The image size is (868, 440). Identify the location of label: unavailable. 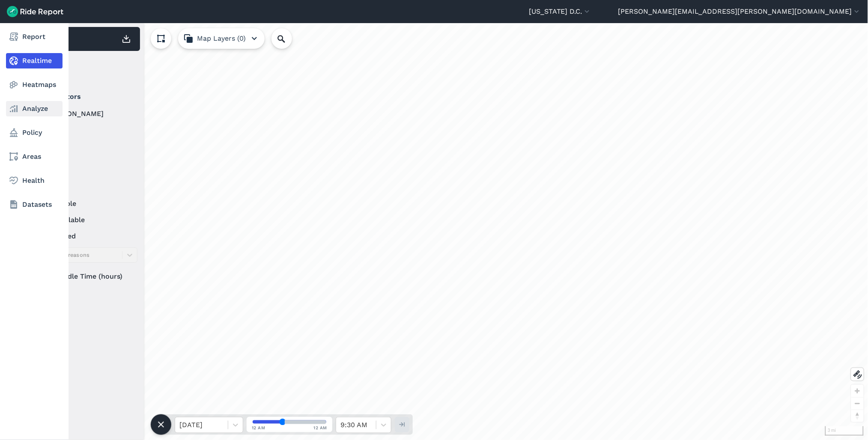
(86, 220).